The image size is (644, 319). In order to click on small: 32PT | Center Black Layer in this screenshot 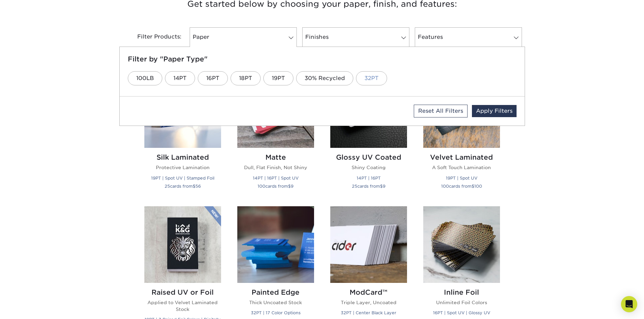, I will do `click(368, 313)`.